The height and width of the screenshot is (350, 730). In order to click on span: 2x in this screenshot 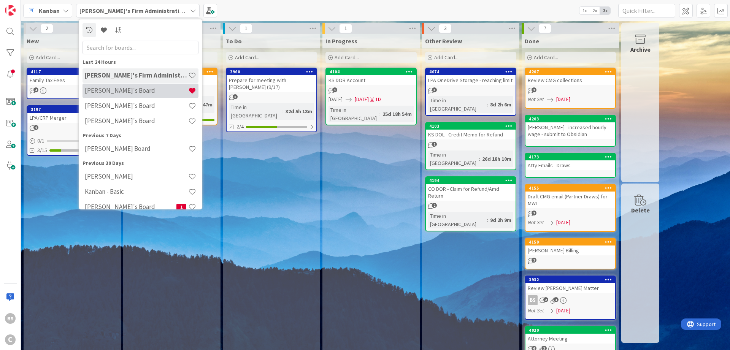, I will do `click(595, 11)`.